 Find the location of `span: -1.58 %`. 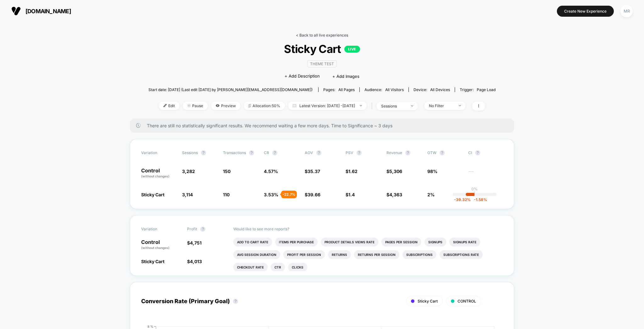

span: -1.58 % is located at coordinates (479, 199).